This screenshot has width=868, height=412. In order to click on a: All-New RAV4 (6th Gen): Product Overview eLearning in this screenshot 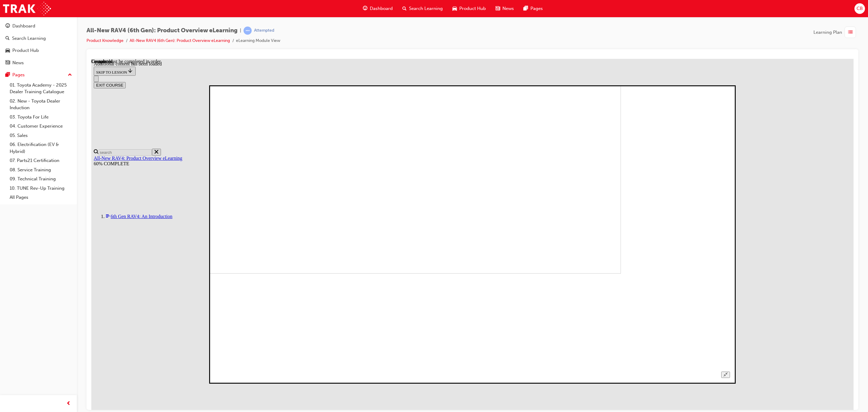, I will do `click(180, 41)`.